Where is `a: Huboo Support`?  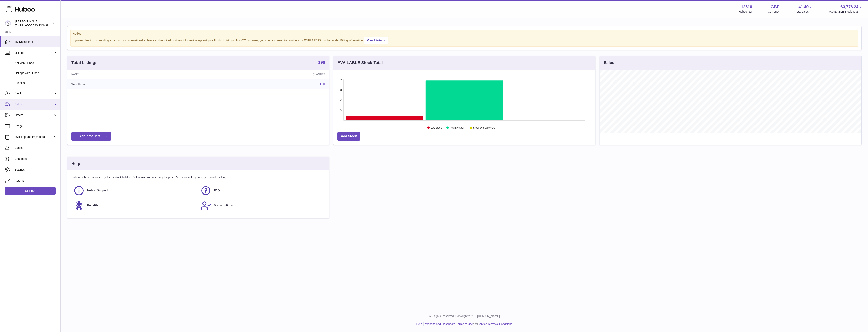
a: Huboo Support is located at coordinates (135, 191).